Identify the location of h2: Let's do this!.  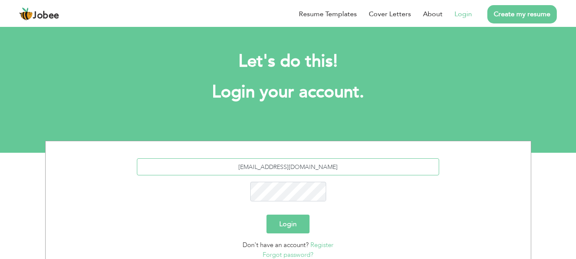
(288, 61).